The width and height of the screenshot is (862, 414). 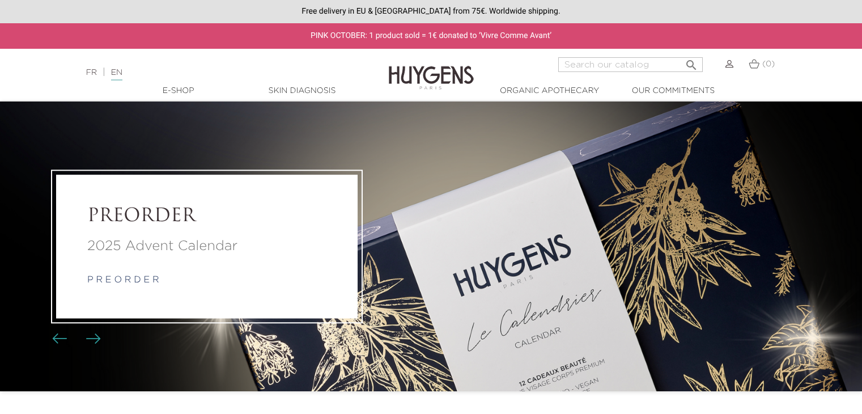 What do you see at coordinates (673, 91) in the screenshot?
I see `a: Our commitments` at bounding box center [673, 91].